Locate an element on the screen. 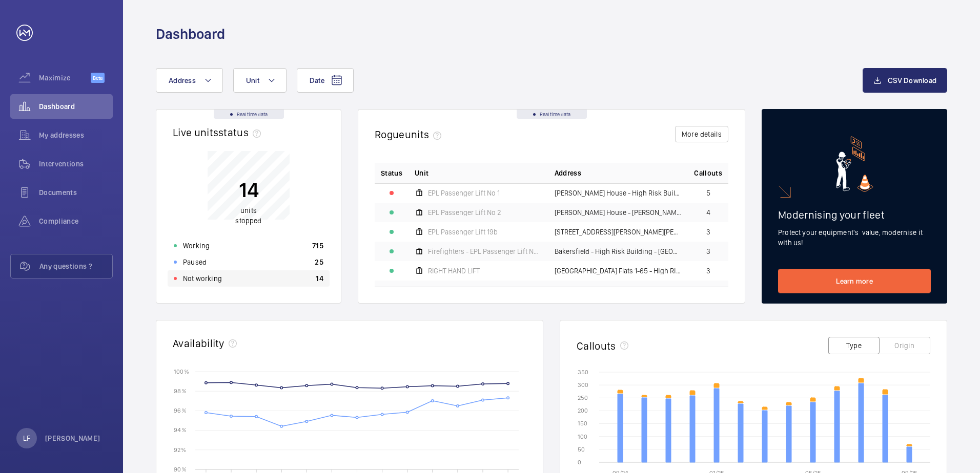 The width and height of the screenshot is (980, 473). text: 300 is located at coordinates (582, 385).